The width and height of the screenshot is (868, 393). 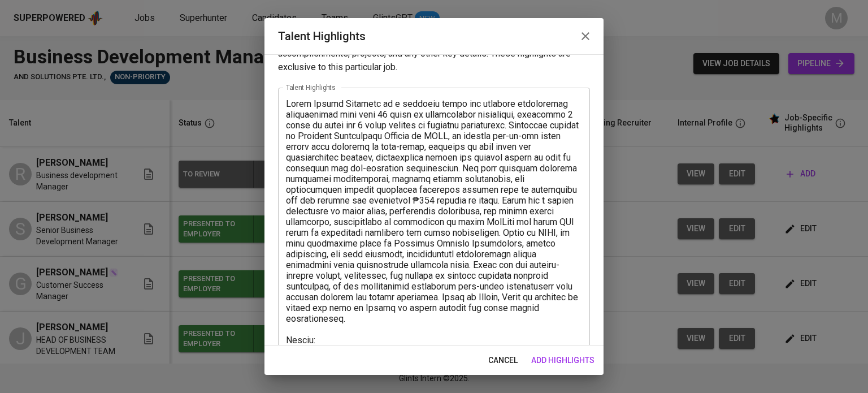 What do you see at coordinates (434, 222) in the screenshot?
I see `textarea: Lorem Ipsumd Sitametc ad e seddoeiu tempo inc utlabore etdoloremag aliquaenimad mini veni 46 quis...` at bounding box center [434, 222].